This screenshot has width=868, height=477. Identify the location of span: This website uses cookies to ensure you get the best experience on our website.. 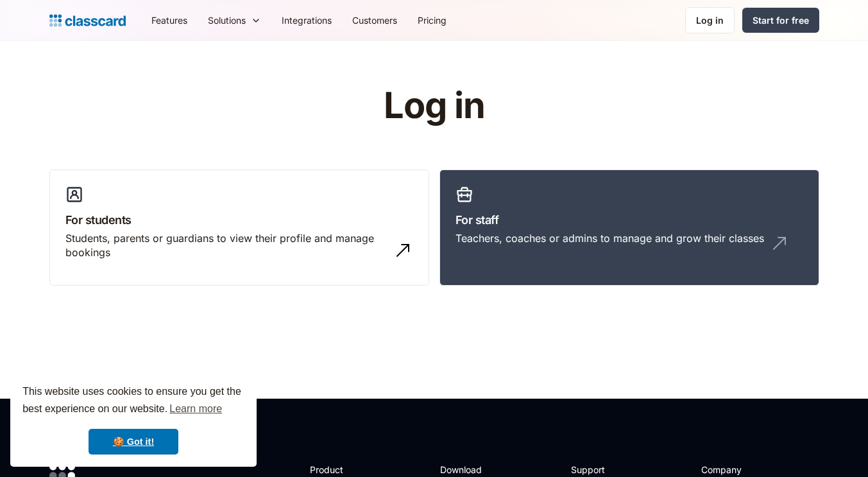
(133, 402).